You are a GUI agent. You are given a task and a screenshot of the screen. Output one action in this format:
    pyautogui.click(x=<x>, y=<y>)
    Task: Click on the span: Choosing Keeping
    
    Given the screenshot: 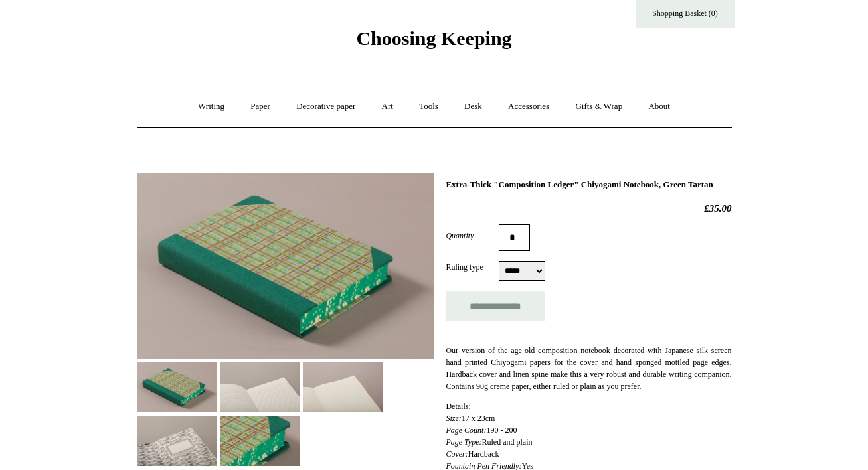 What is the action you would take?
    pyautogui.click(x=434, y=37)
    